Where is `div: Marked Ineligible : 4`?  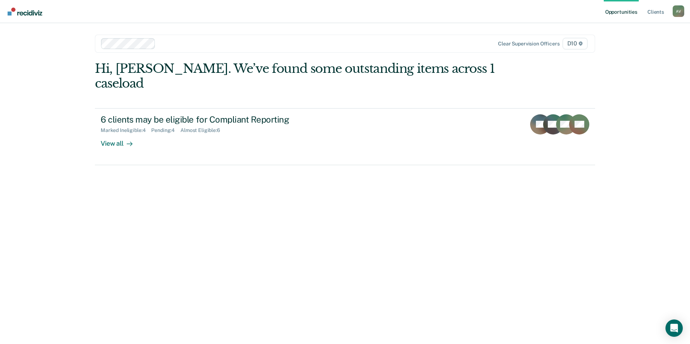 div: Marked Ineligible : 4 is located at coordinates (126, 130).